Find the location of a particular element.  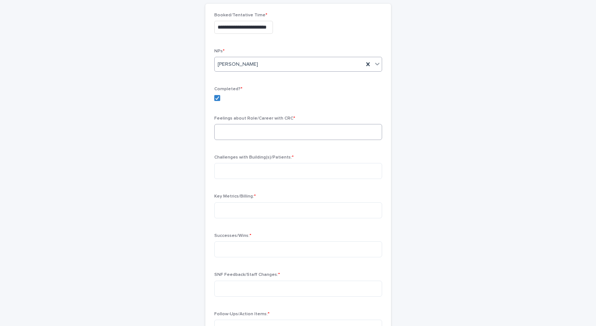

span: Follow-Ups/Action Items: is located at coordinates (242, 314).